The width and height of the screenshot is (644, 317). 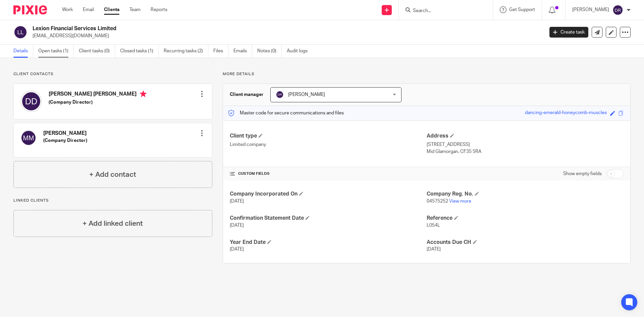 I want to click on h4: Accounts Due CH, so click(x=525, y=243).